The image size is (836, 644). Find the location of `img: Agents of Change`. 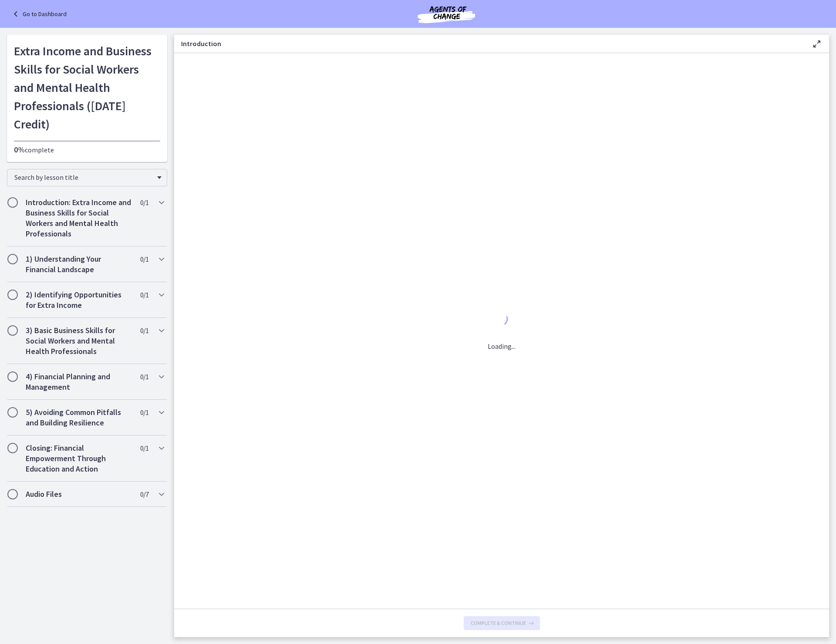

img: Agents of Change is located at coordinates (446, 14).